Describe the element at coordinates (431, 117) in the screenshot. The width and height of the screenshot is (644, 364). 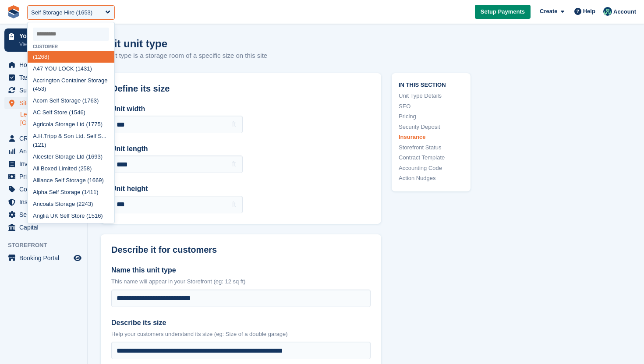
I see `a: Pricing` at that location.